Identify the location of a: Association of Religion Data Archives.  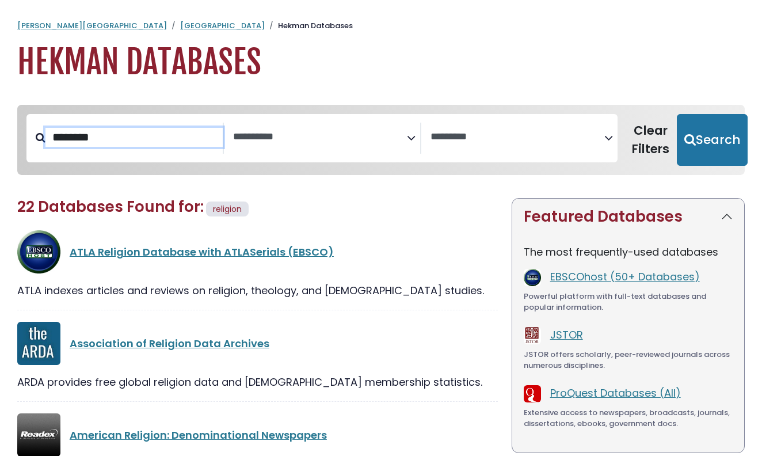
(169, 343).